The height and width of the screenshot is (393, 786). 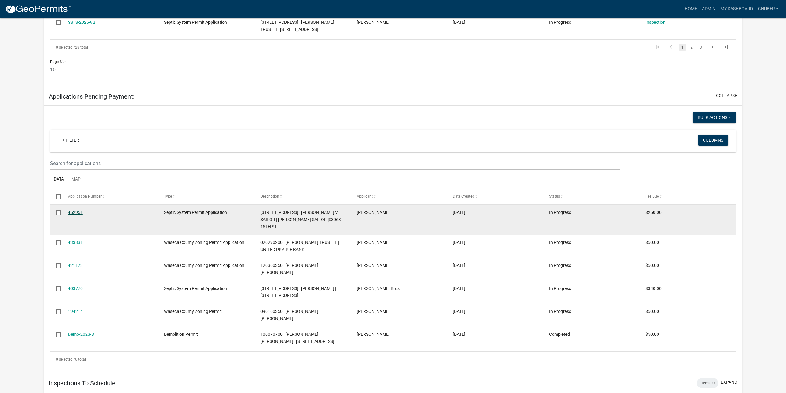 I want to click on a: My Dashboard, so click(x=737, y=9).